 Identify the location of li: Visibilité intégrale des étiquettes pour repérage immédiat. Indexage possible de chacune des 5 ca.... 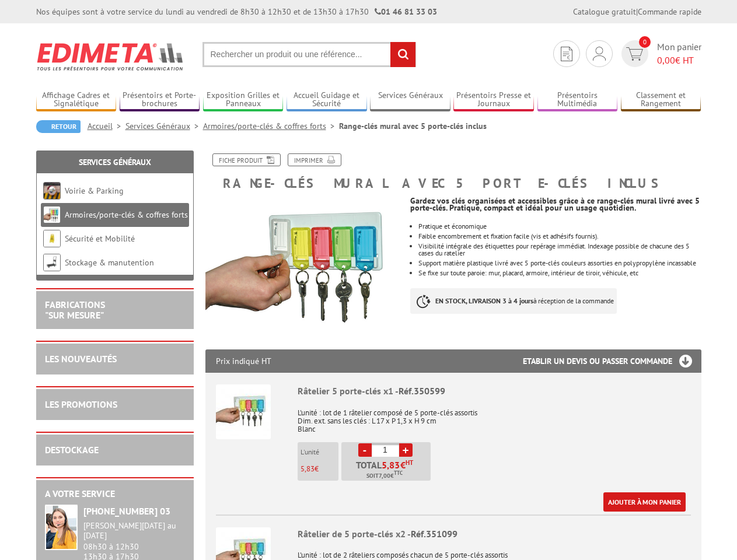
(560, 249).